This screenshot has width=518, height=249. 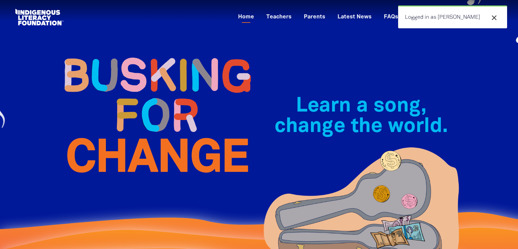 I want to click on a: FAQs, so click(x=391, y=17).